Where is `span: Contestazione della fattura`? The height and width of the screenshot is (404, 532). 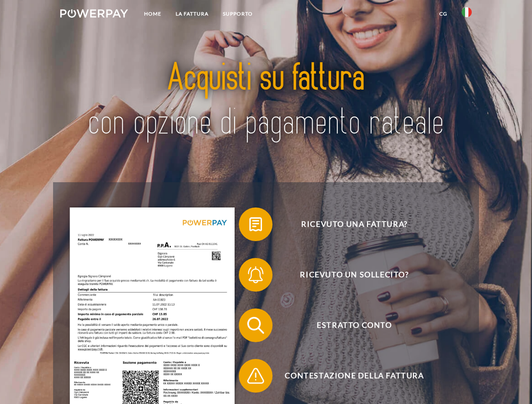
span: Contestazione della fattura is located at coordinates (354, 376).